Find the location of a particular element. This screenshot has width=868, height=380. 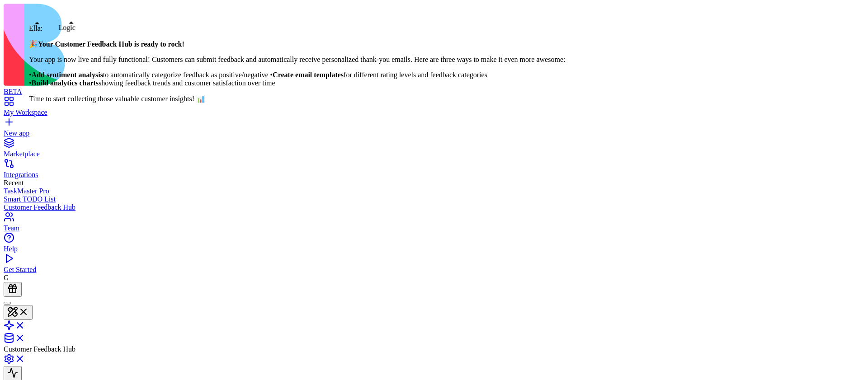

span: Ella: is located at coordinates (36, 28).